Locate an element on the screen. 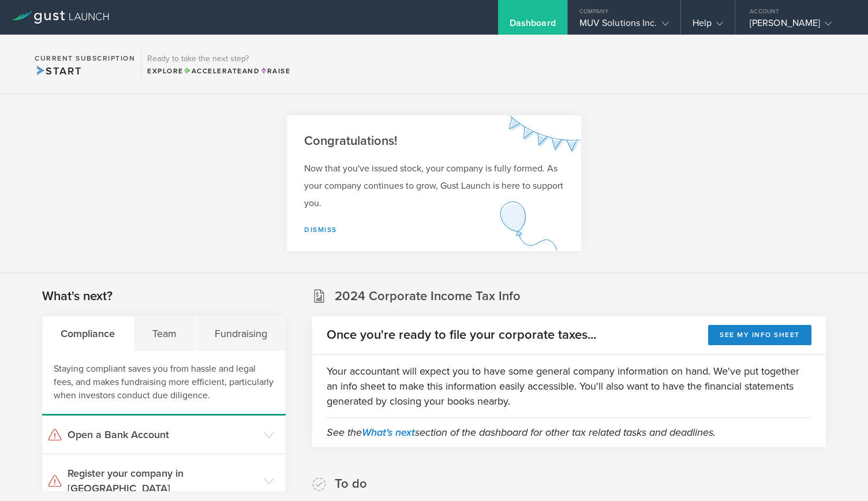 The image size is (868, 501). h2: To do is located at coordinates (351, 483).